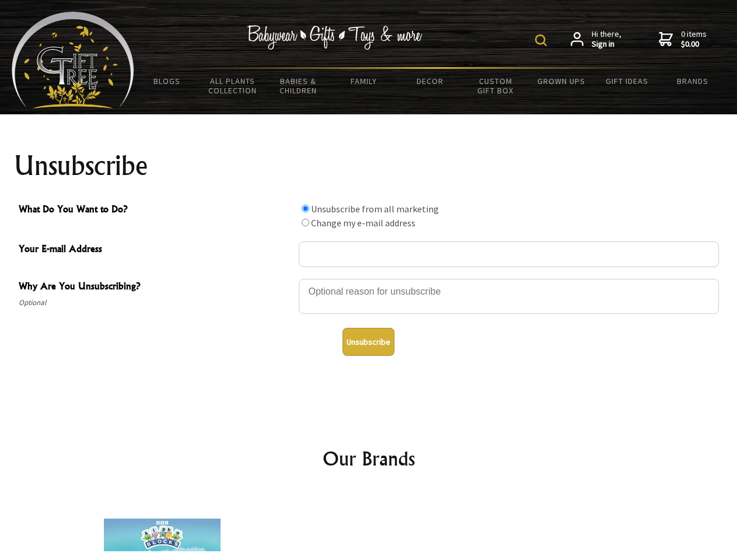  I want to click on img: product search, so click(541, 40).